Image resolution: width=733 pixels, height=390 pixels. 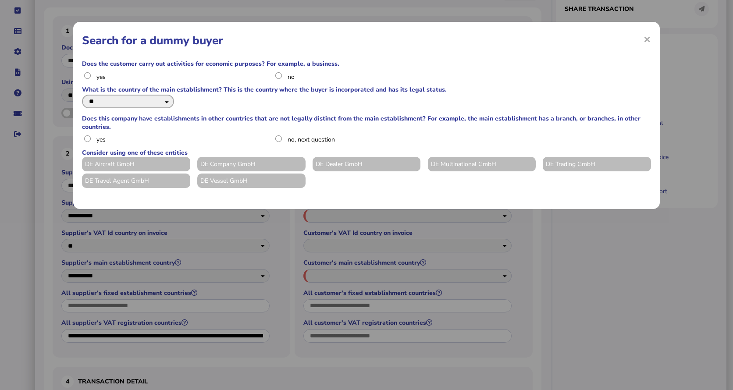 I want to click on li: DE Company GmbH, so click(x=251, y=164).